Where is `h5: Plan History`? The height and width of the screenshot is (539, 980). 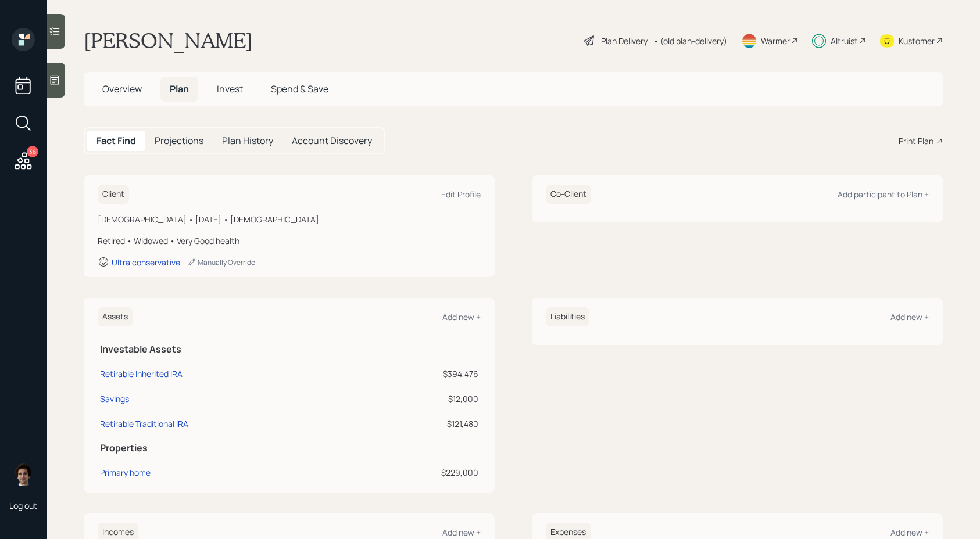
h5: Plan History is located at coordinates (248, 140).